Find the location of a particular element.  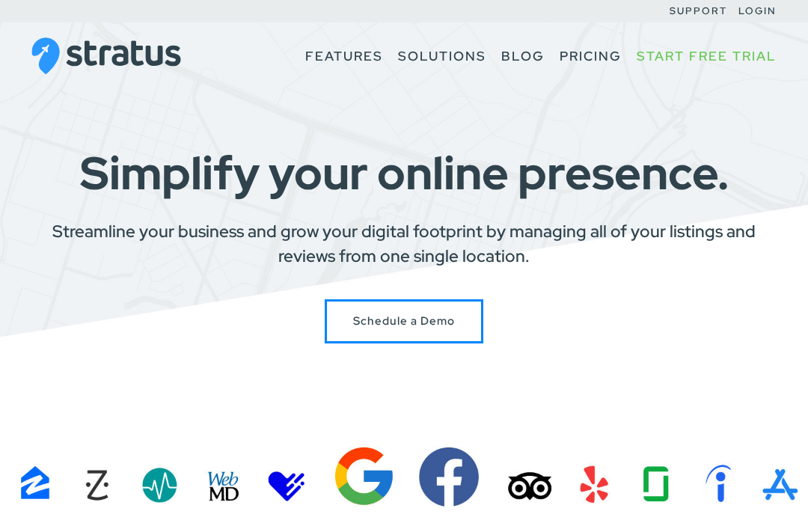

a: Features is located at coordinates (344, 55).